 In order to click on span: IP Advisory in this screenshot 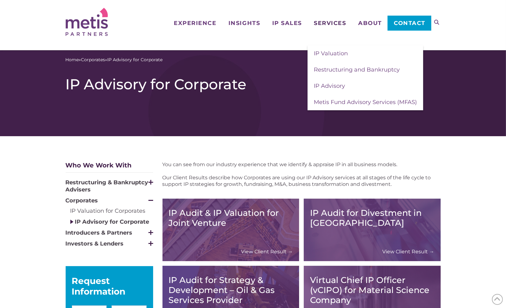, I will do `click(329, 86)`.